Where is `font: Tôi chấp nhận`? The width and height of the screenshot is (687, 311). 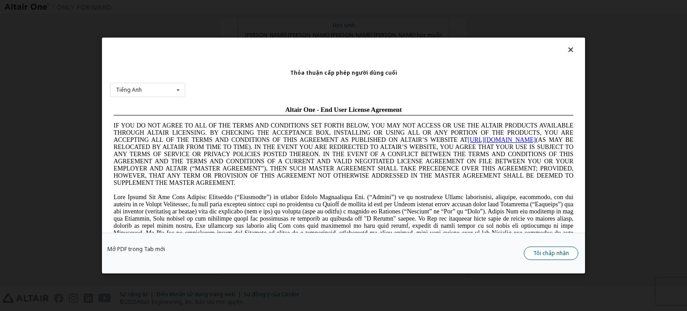 font: Tôi chấp nhận is located at coordinates (551, 253).